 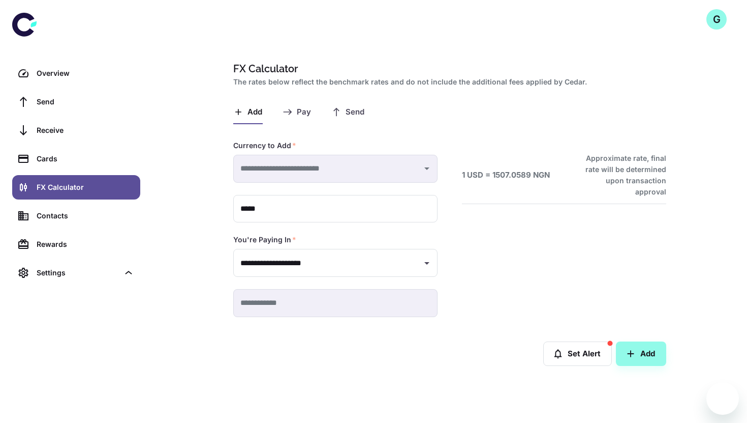 What do you see at coordinates (717, 19) in the screenshot?
I see `div: G` at bounding box center [717, 19].